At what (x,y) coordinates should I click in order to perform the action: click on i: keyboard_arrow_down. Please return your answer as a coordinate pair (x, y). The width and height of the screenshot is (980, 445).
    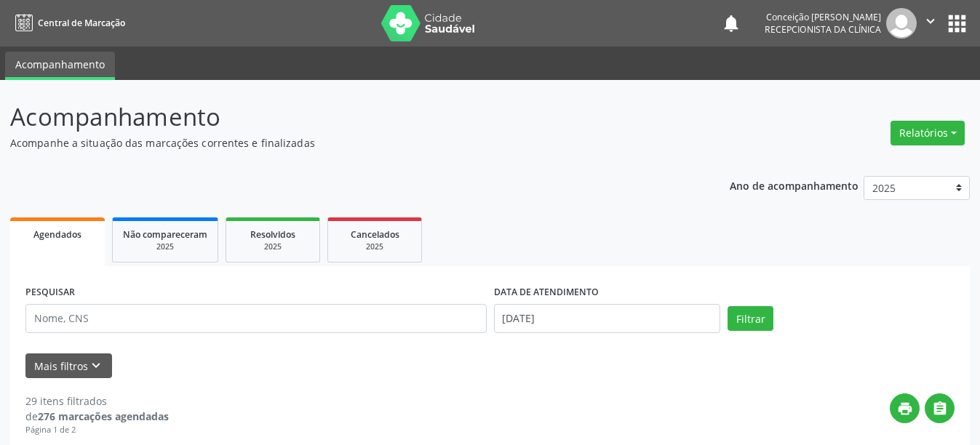
    Looking at the image, I should click on (96, 366).